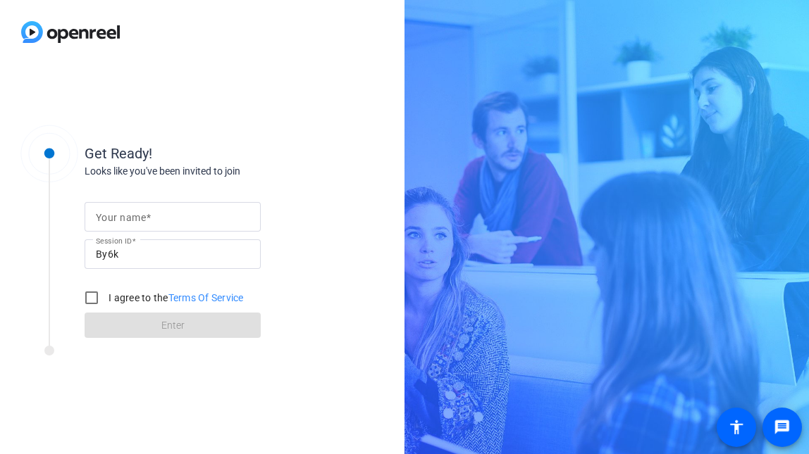  Describe the element at coordinates (225, 154) in the screenshot. I see `div: Get Ready!` at that location.